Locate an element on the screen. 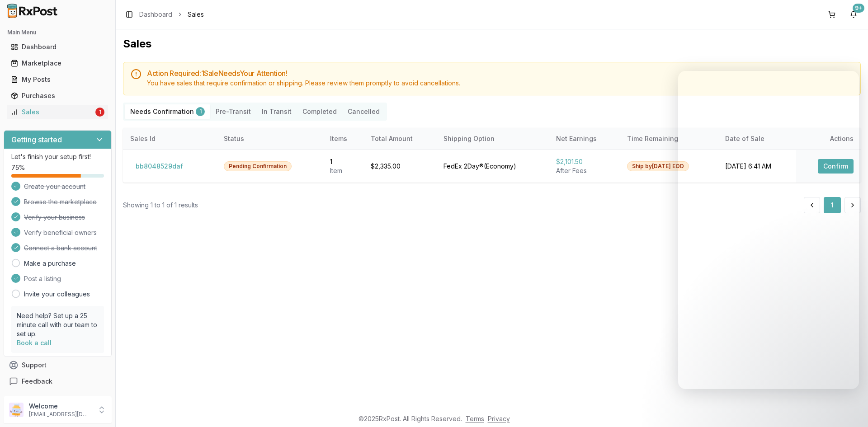 The image size is (868, 427). button: My Posts is located at coordinates (57, 80).